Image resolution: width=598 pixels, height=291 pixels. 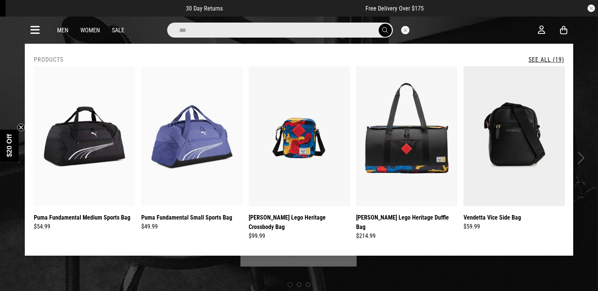 What do you see at coordinates (9, 145) in the screenshot?
I see `span: $20 Off` at bounding box center [9, 145].